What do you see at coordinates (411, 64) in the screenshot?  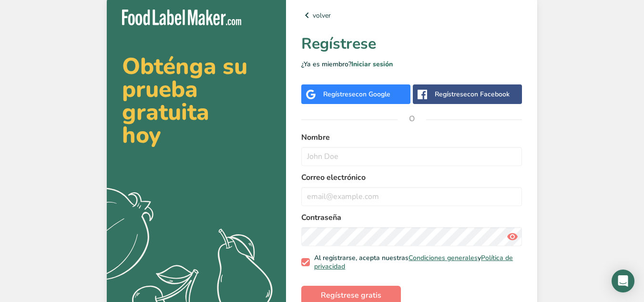 I see `p: ¿Ya es miembro?` at bounding box center [411, 64].